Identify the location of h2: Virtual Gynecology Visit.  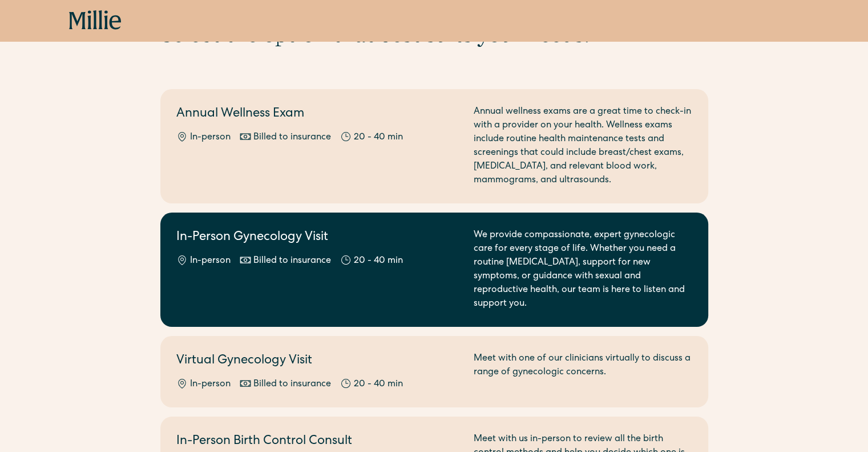
(318, 361).